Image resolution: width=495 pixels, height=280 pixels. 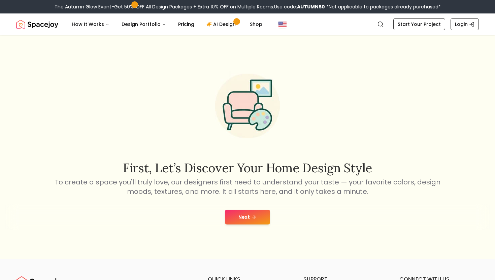 What do you see at coordinates (256, 24) in the screenshot?
I see `a: Shop` at bounding box center [256, 24].